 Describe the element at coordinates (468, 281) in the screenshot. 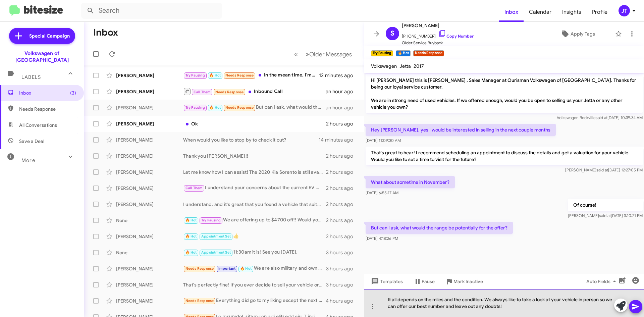

I see `span: Mark Inactive` at that location.